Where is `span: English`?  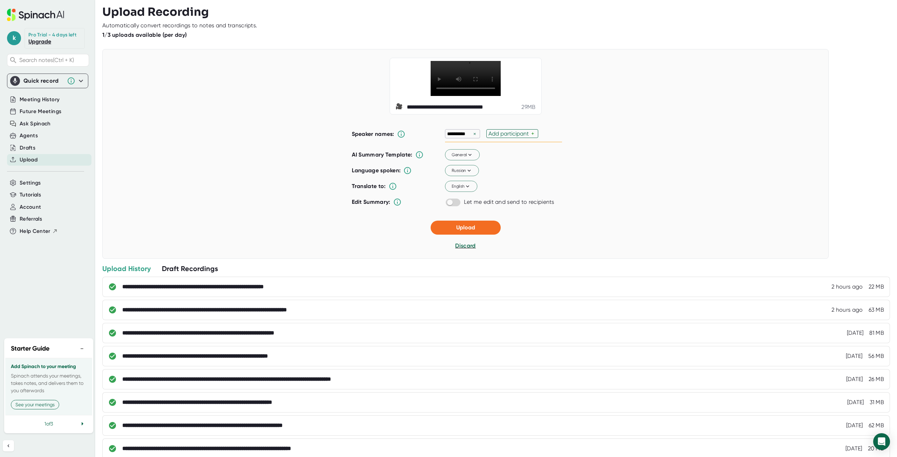 span: English is located at coordinates (461, 186).